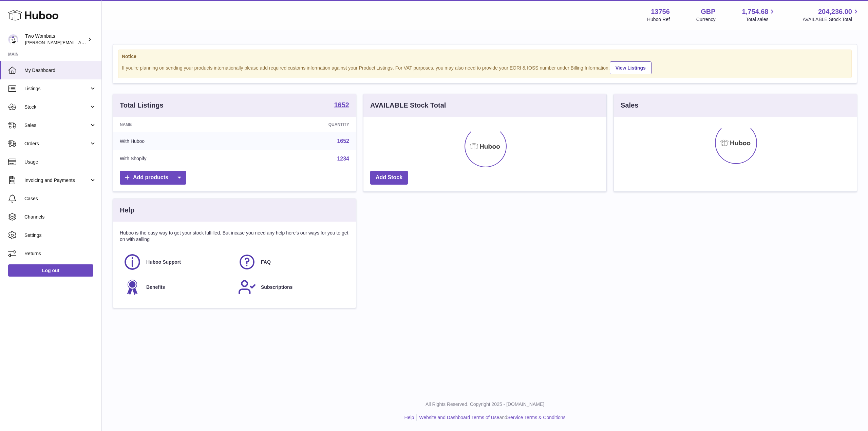 Image resolution: width=868 pixels, height=431 pixels. Describe the element at coordinates (831, 15) in the screenshot. I see `a: 204,236.00 AVAILABLE Stock Total` at that location.